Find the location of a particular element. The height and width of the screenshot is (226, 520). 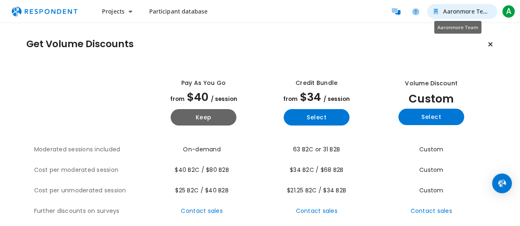

div: Pay as you go is located at coordinates (203, 83).